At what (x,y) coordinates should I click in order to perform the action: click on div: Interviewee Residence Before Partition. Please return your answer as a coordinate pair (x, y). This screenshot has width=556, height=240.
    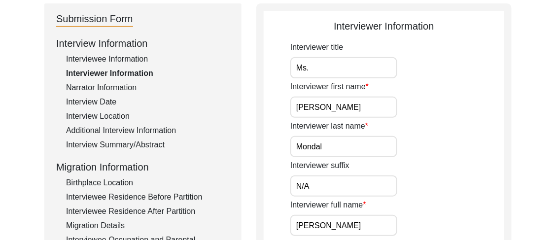
    Looking at the image, I should click on (148, 197).